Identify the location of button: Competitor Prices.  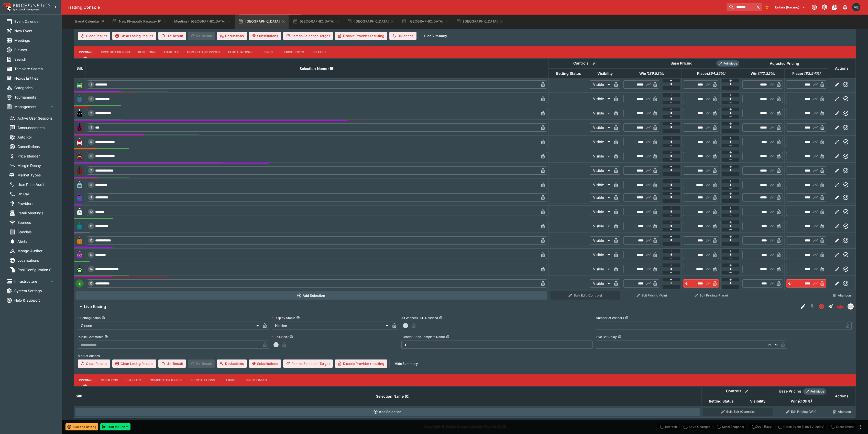
(166, 379).